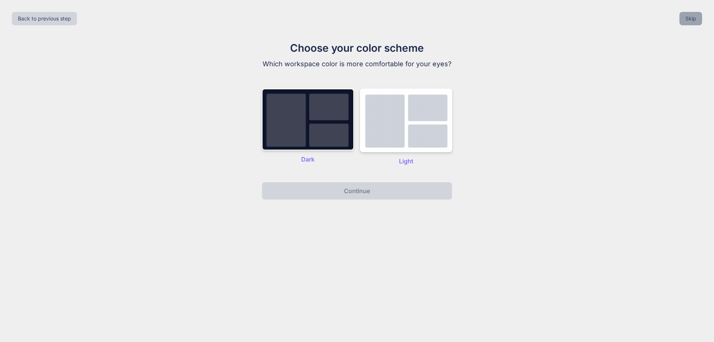  What do you see at coordinates (357, 191) in the screenshot?
I see `button: Continue` at bounding box center [357, 191].